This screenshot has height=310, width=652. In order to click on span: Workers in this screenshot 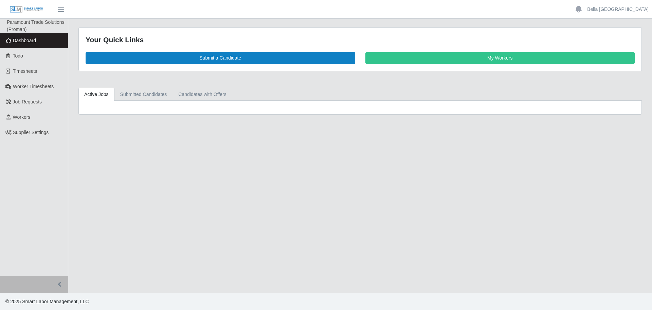, I will do `click(22, 117)`.